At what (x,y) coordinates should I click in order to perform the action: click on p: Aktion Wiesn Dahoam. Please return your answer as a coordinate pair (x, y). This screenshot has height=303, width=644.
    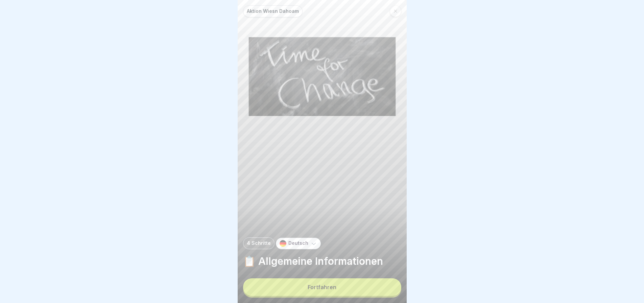
    Looking at the image, I should click on (273, 11).